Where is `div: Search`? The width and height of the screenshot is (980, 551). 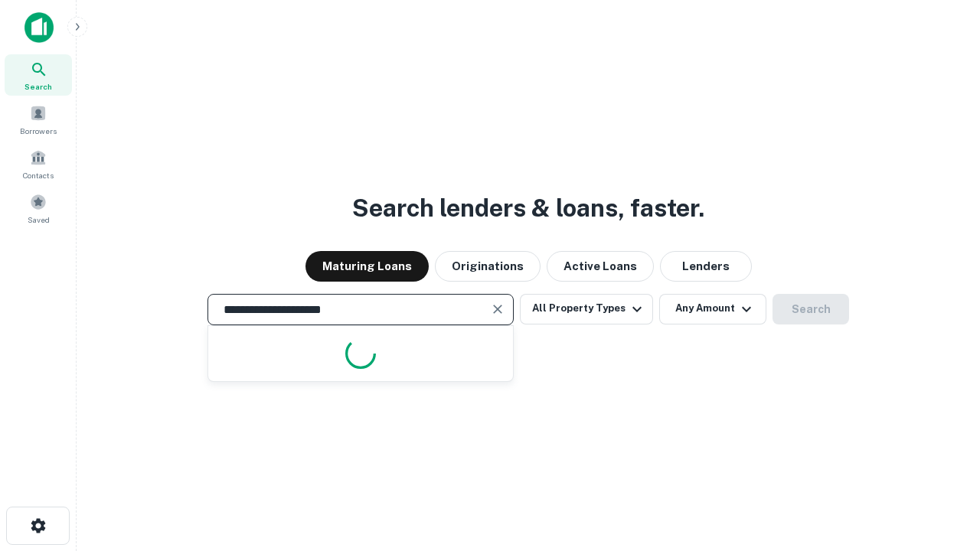 div: Search is located at coordinates (39, 75).